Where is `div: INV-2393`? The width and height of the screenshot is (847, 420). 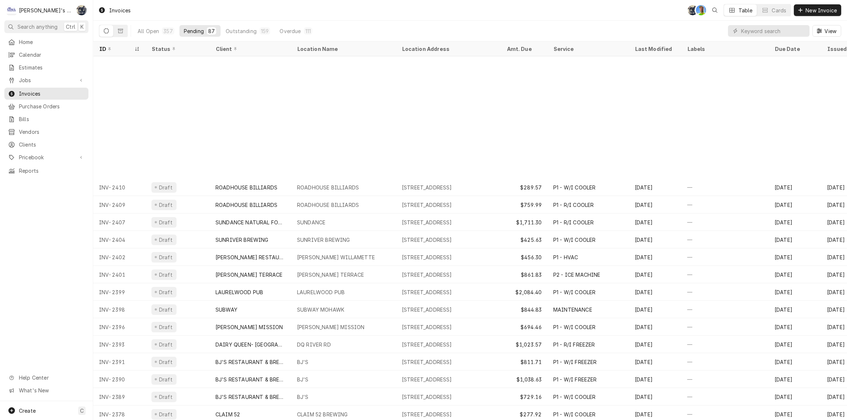
div: INV-2393 is located at coordinates (119, 345).